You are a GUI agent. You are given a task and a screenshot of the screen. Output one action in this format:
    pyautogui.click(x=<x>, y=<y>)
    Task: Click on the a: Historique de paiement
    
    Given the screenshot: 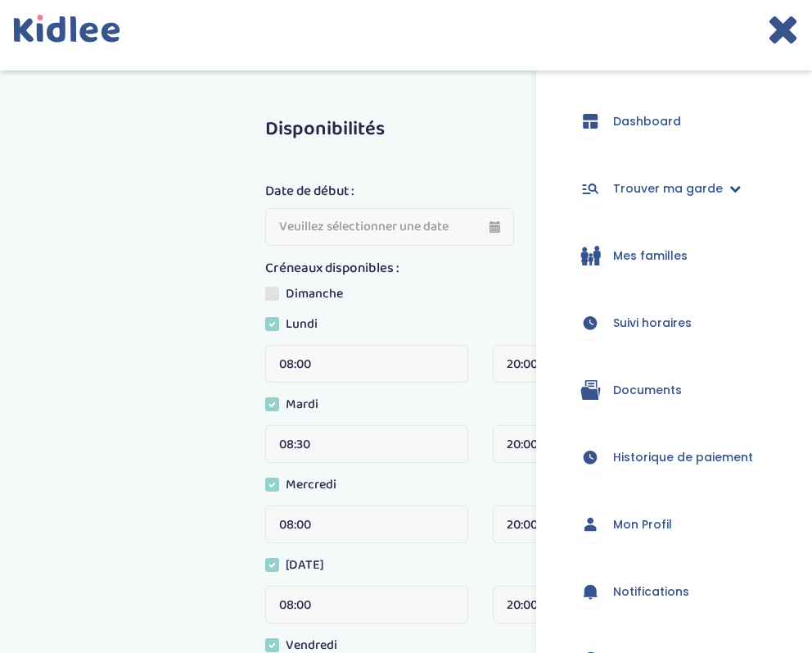 What is the action you would take?
    pyautogui.click(x=674, y=457)
    